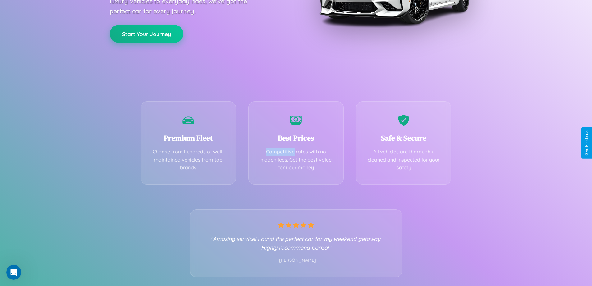 Image resolution: width=592 pixels, height=286 pixels. Describe the element at coordinates (296, 243) in the screenshot. I see `p: "Amazing service! Found the perfect car for my weekend getaway. Highly recommend CarGo!"` at that location.